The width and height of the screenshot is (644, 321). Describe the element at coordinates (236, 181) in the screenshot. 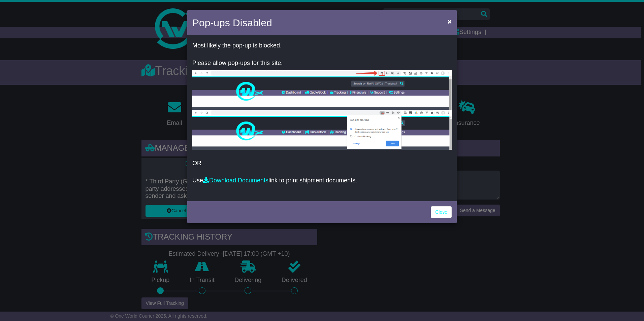

I see `a: Download Documents` at that location.